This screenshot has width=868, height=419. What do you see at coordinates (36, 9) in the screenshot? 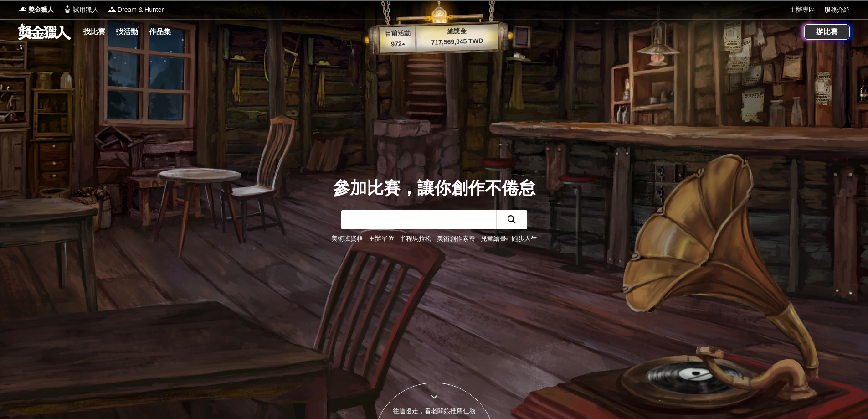
I see `a: Logo獎金獵人` at bounding box center [36, 9].